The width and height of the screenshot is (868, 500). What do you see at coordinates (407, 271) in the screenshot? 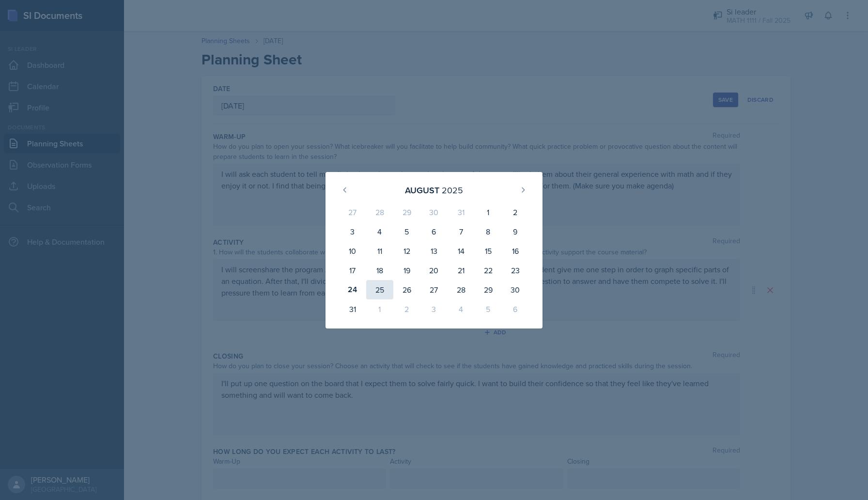
I see `div: 19` at bounding box center [407, 271].